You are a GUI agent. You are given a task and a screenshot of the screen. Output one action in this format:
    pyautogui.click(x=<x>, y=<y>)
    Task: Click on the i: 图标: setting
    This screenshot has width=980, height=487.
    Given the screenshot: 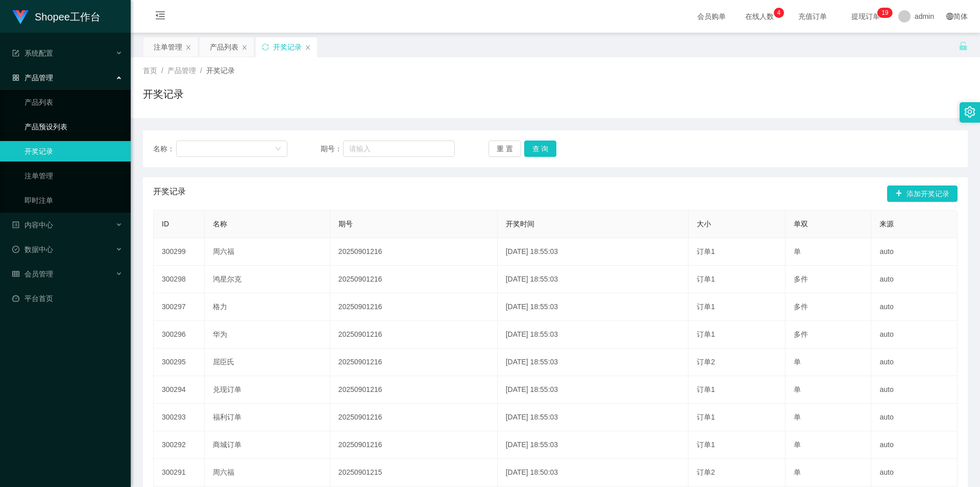 What is the action you would take?
    pyautogui.click(x=970, y=112)
    